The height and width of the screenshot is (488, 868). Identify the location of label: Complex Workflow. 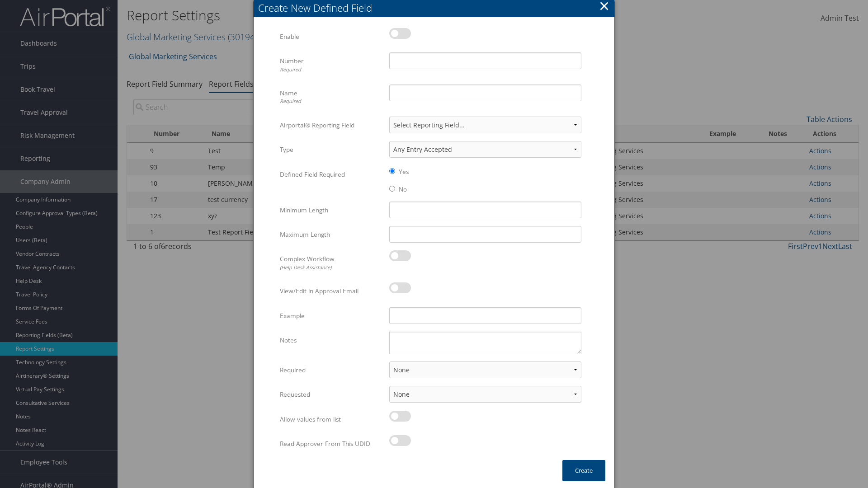
(331, 262).